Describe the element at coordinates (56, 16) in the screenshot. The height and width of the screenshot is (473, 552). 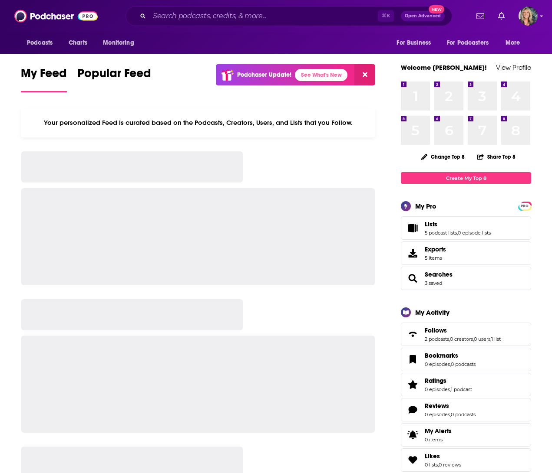
I see `a: Podchaser - Follow, Share and Rate Podcasts` at that location.